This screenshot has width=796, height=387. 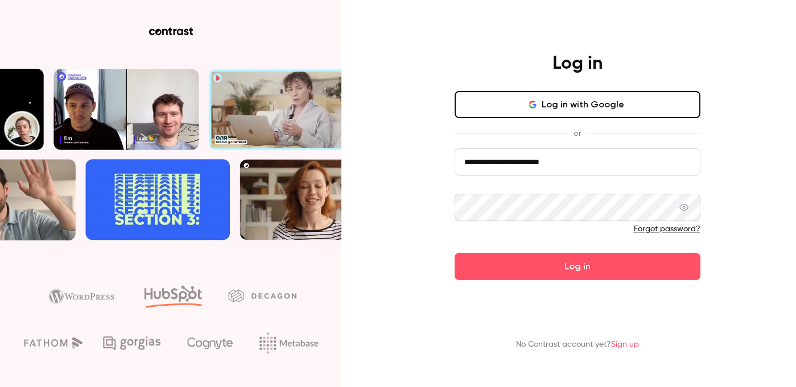 What do you see at coordinates (667, 229) in the screenshot?
I see `a: Forgot password?` at bounding box center [667, 229].